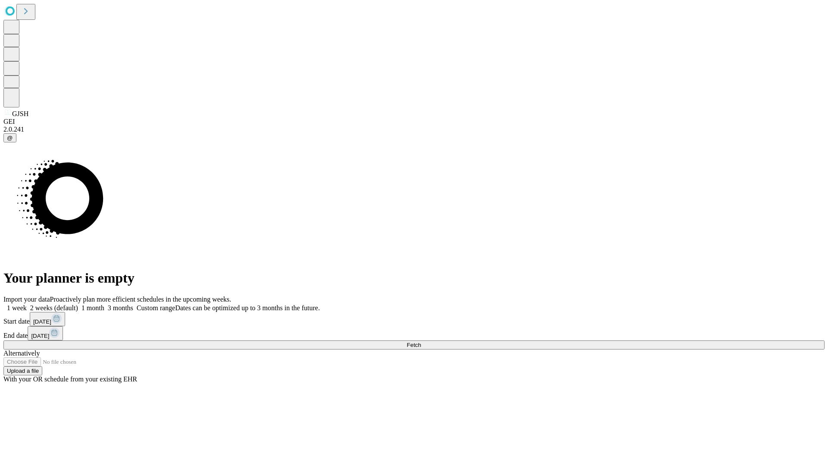 This screenshot has height=466, width=828. What do you see at coordinates (54, 308) in the screenshot?
I see `span: 2 weeks (default)` at bounding box center [54, 308].